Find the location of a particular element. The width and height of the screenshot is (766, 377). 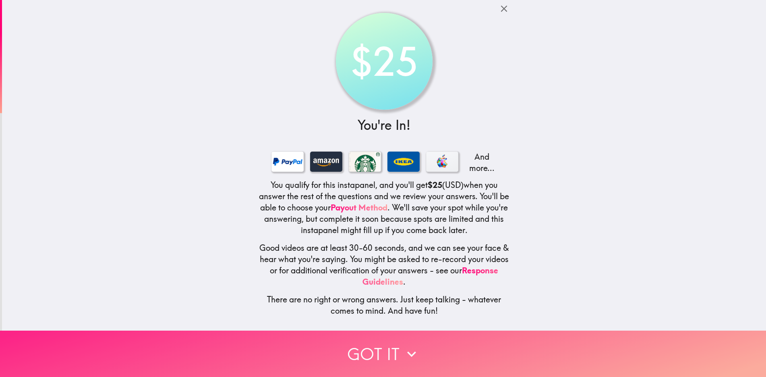

h5: Good videos are at least 30-60 seconds, and we can see your face & hear what you're saying. You m... is located at coordinates (384, 265).